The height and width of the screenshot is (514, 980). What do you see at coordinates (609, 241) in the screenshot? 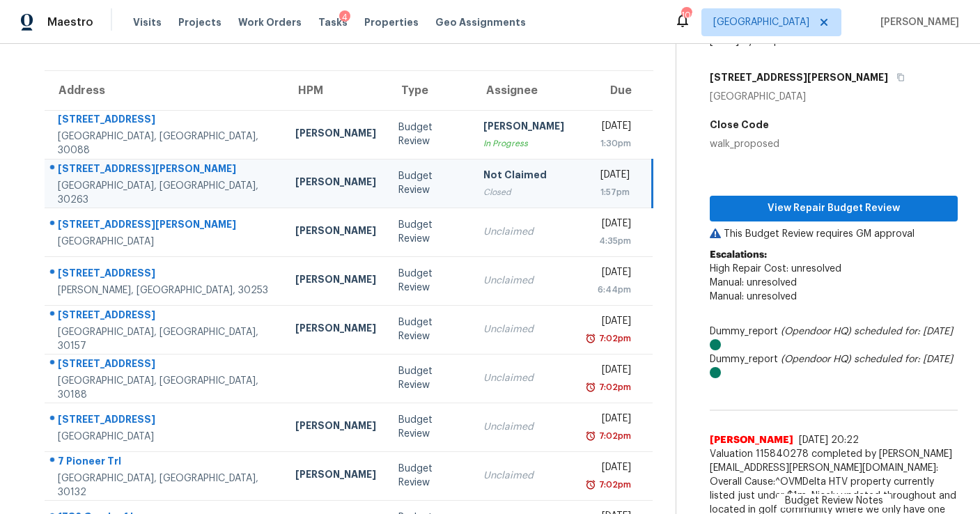
I see `div: 4:35pm` at bounding box center [609, 241].